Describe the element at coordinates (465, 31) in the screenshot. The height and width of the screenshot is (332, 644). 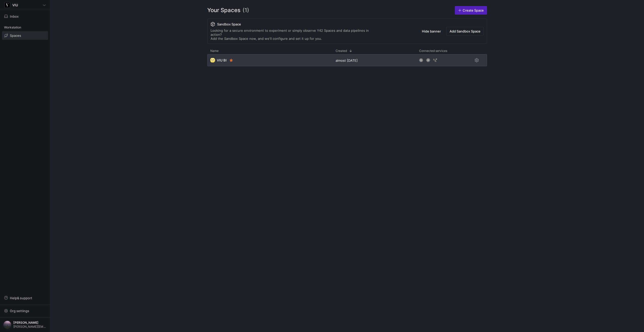
I see `span: Add Sandbox Space` at that location.